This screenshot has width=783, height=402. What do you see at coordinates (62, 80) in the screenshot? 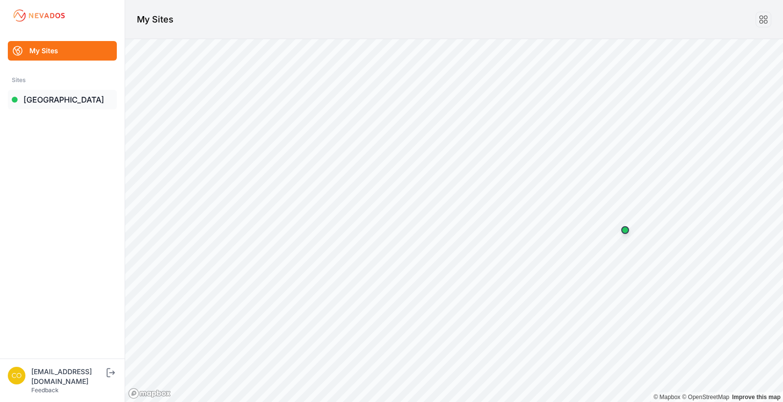
I see `div: Sites` at bounding box center [62, 80].